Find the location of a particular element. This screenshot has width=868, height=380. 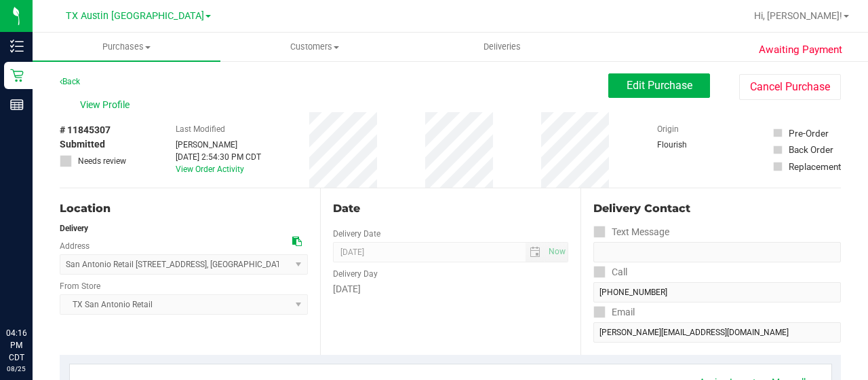

div: Pre-Order is located at coordinates (808, 133).